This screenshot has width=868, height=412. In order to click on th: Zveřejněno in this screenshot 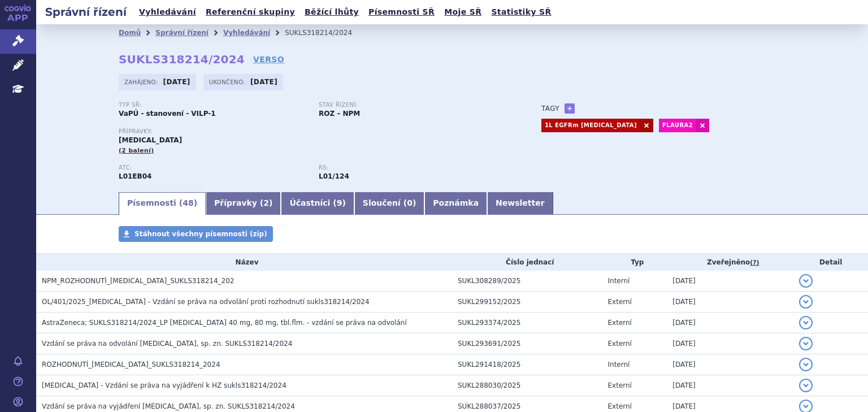, I will do `click(730, 262)`.